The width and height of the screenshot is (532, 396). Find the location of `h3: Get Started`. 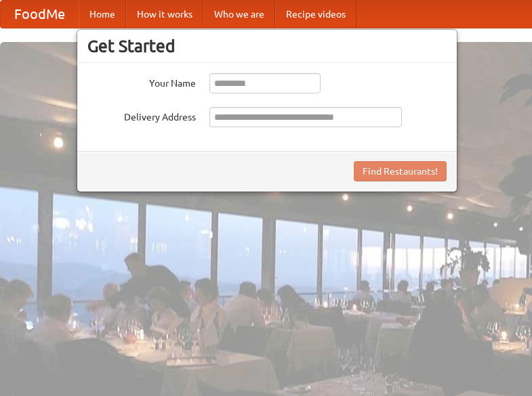

h3: Get Started is located at coordinates (267, 46).